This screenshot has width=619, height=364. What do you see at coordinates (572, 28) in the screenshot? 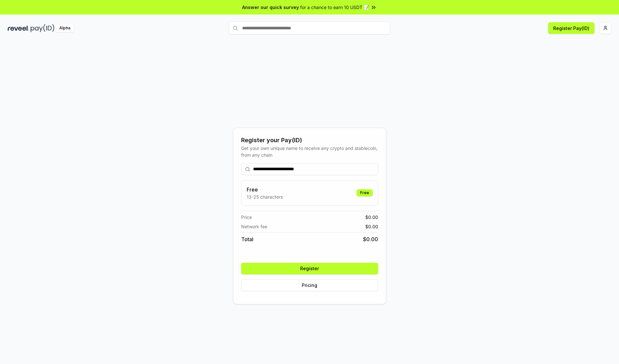
I see `button: Register Pay(ID)` at bounding box center [572, 28].